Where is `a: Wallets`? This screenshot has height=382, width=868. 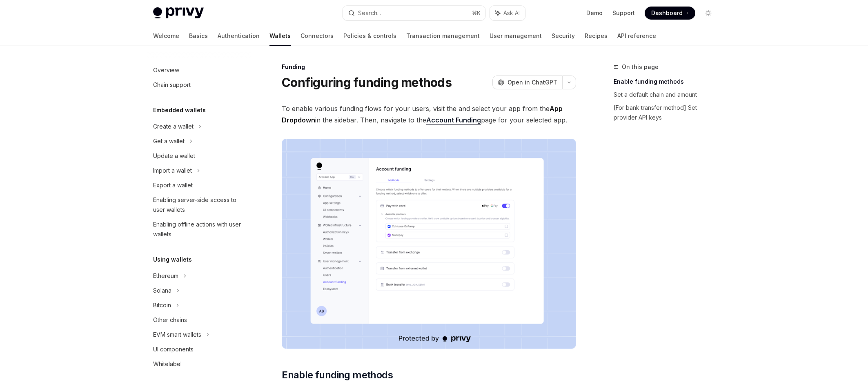 a: Wallets is located at coordinates (280, 36).